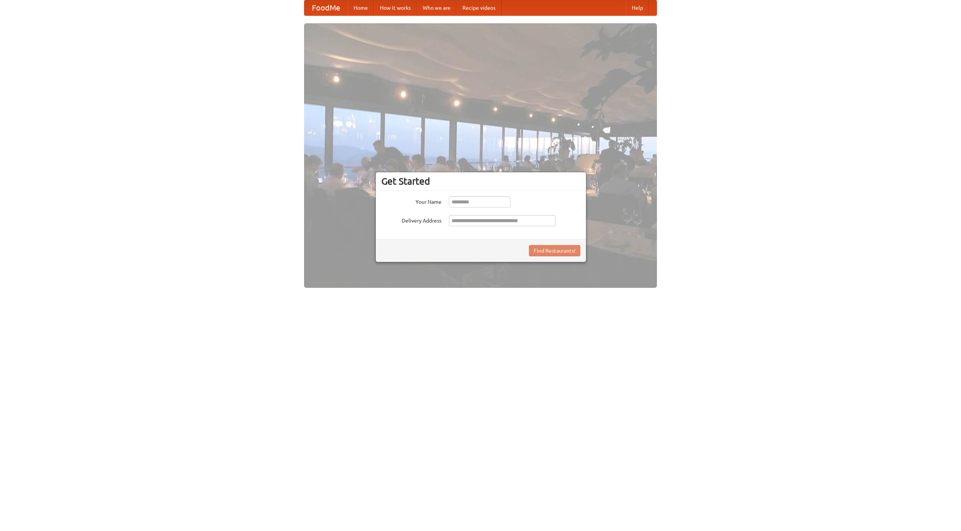 This screenshot has height=531, width=961. Describe the element at coordinates (554, 251) in the screenshot. I see `button: Find Restaurants!` at that location.